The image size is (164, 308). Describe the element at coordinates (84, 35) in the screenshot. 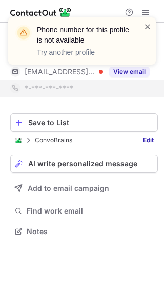

I see `header: Phone number for this profile is not available` at that location.